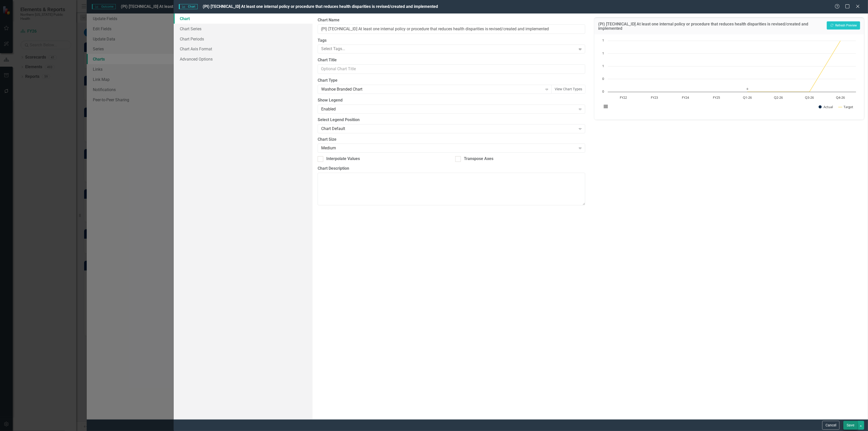 This screenshot has height=431, width=868. What do you see at coordinates (844, 26) in the screenshot?
I see `button: Refresh Preview` at bounding box center [844, 26].